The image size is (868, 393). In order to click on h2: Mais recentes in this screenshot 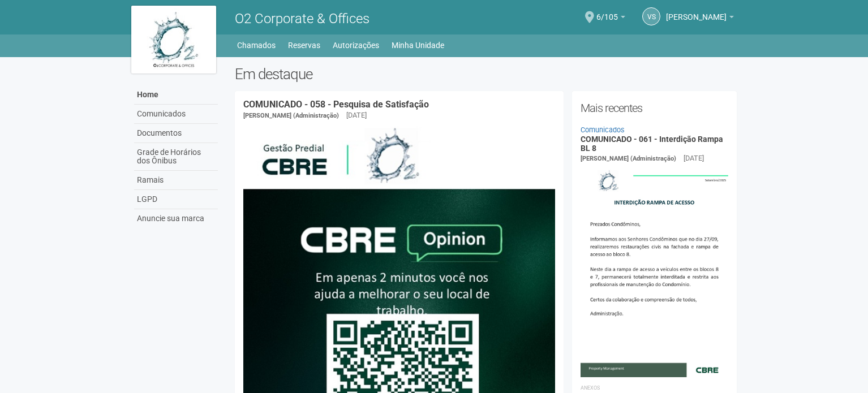, I will do `click(654, 108)`.